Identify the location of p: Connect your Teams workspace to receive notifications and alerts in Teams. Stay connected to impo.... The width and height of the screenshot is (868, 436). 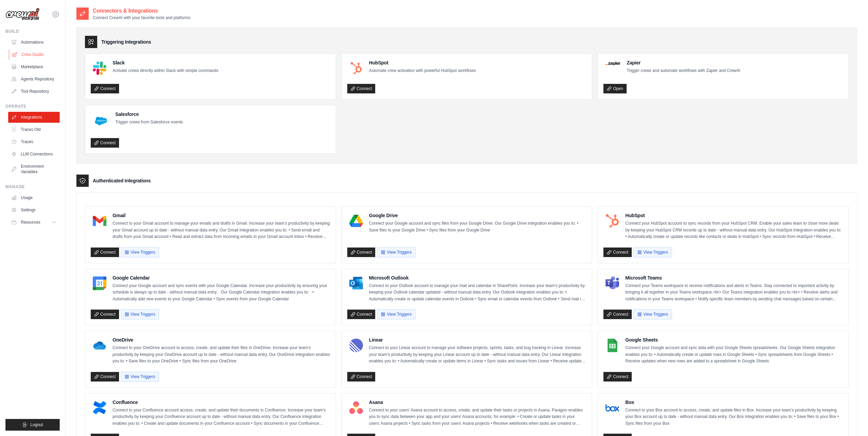
(734, 293).